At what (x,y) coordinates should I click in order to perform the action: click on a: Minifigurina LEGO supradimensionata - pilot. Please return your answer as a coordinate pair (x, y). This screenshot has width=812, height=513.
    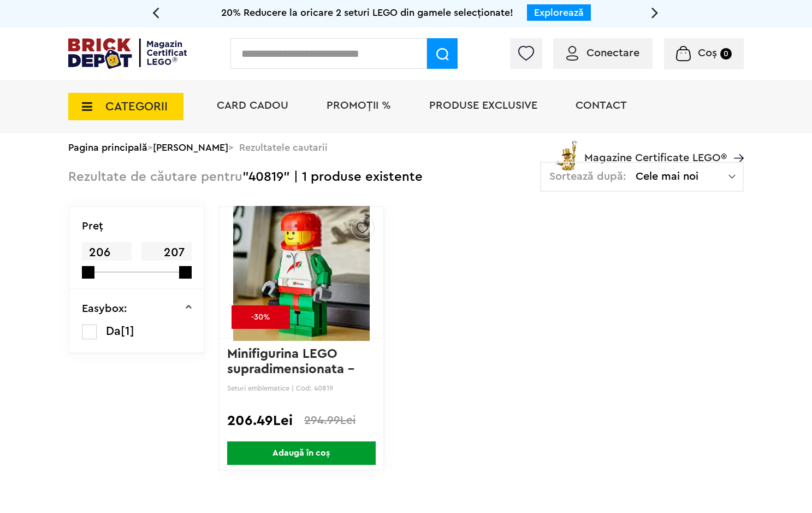
    Looking at the image, I should click on (293, 369).